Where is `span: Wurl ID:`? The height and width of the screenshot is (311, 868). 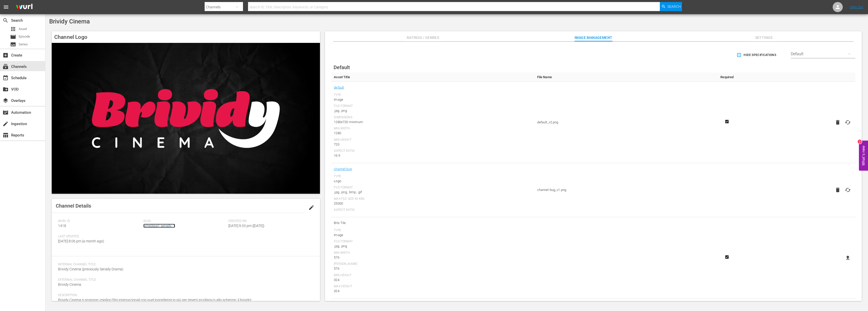 span: Wurl ID: is located at coordinates (99, 221).